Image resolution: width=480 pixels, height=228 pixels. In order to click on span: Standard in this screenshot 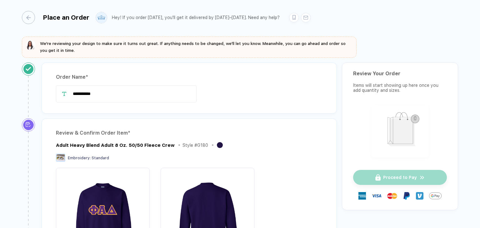, I will do `click(100, 158)`.